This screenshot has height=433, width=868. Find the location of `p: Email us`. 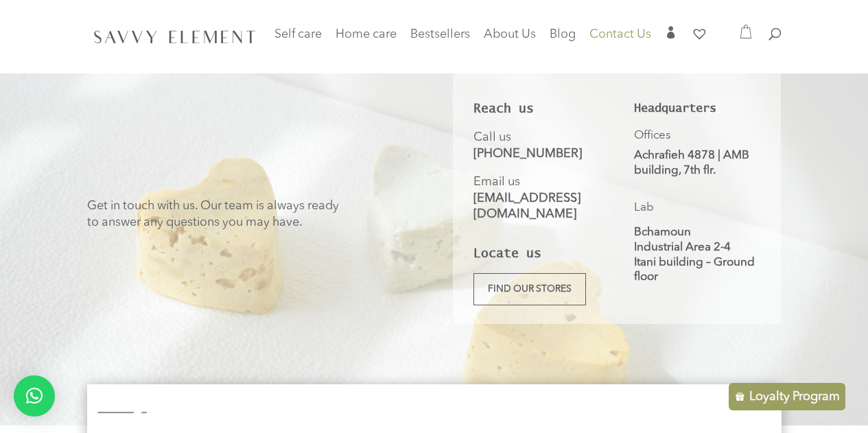

p: Email us is located at coordinates (536, 198).